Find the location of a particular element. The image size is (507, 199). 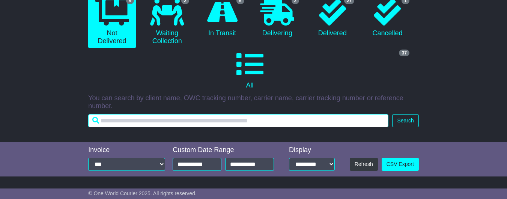

div: Custom Date Range is located at coordinates (225, 150).